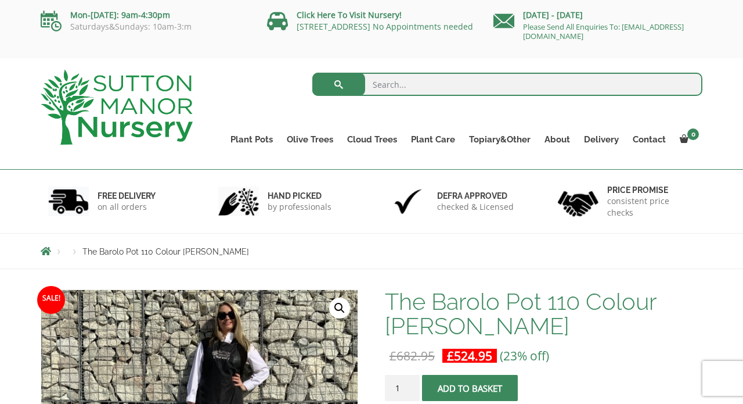 The width and height of the screenshot is (743, 404). What do you see at coordinates (127, 207) in the screenshot?
I see `p: on all orders` at bounding box center [127, 207].